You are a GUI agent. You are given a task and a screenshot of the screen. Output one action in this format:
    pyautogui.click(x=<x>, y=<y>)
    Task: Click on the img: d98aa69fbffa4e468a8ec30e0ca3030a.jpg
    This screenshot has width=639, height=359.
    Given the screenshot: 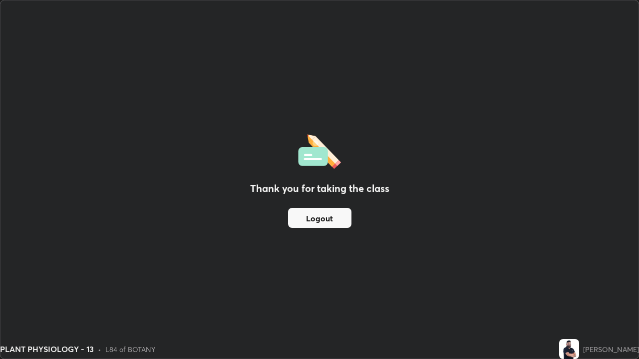 What is the action you would take?
    pyautogui.click(x=569, y=349)
    